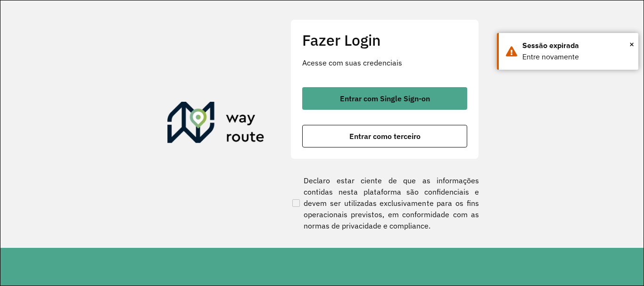 The image size is (644, 286). What do you see at coordinates (385, 136) in the screenshot?
I see `span: Entrar como terceiro` at bounding box center [385, 136].